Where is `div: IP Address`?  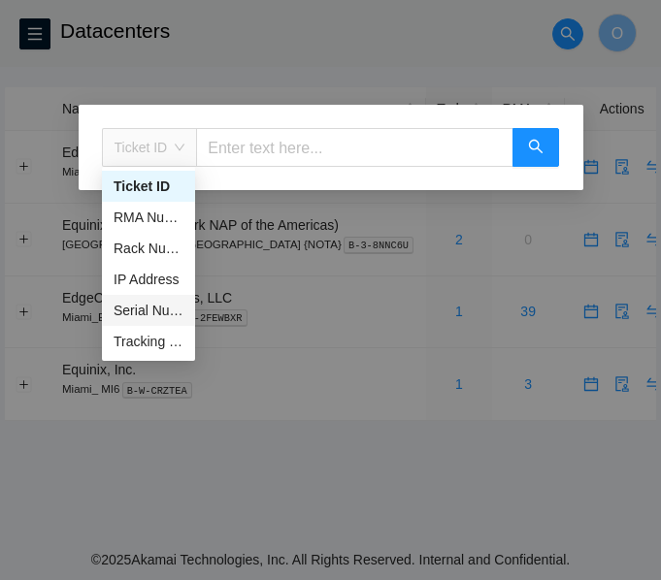 div: IP Address is located at coordinates (148, 280).